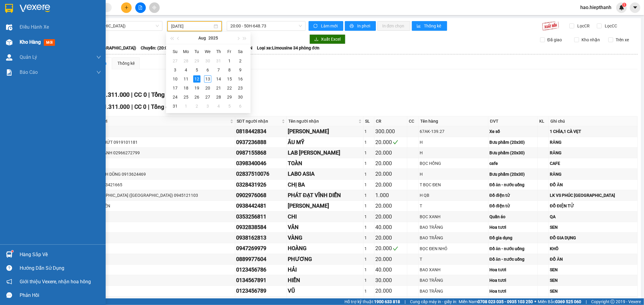  I want to click on button: printerIn phơi, so click(360, 26).